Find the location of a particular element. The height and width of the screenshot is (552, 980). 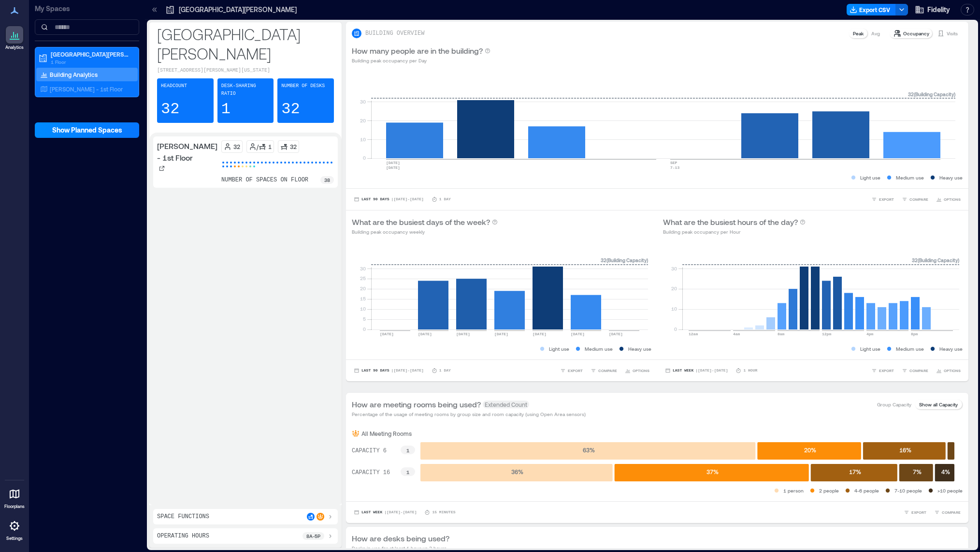

text: 17 % is located at coordinates (856, 472).